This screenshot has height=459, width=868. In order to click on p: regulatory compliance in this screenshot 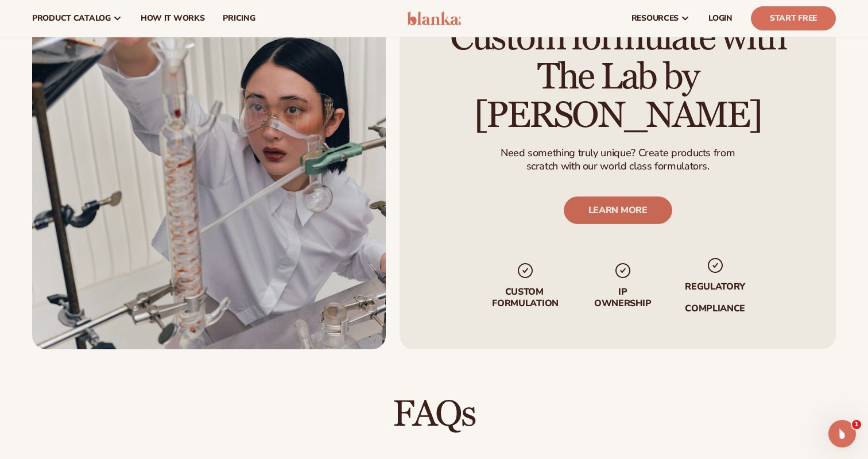, I will do `click(715, 299)`.